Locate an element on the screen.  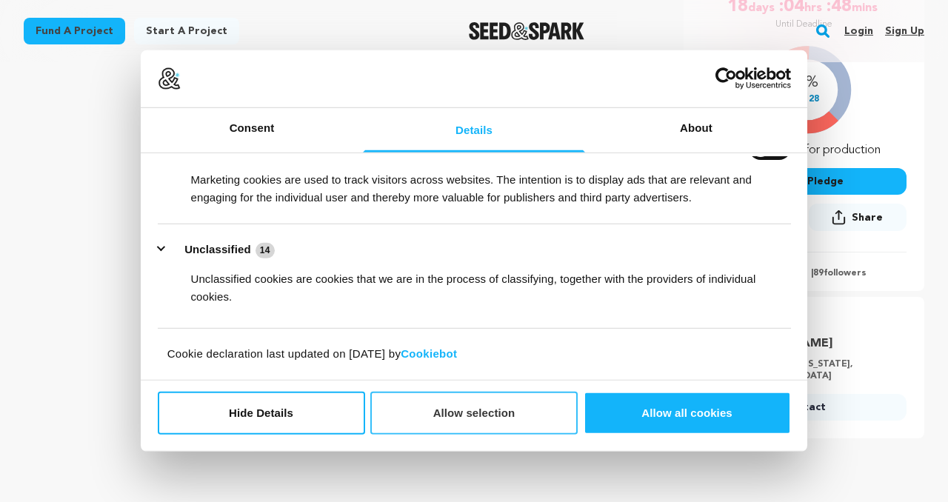
a: Cookiebot is located at coordinates (429, 353).